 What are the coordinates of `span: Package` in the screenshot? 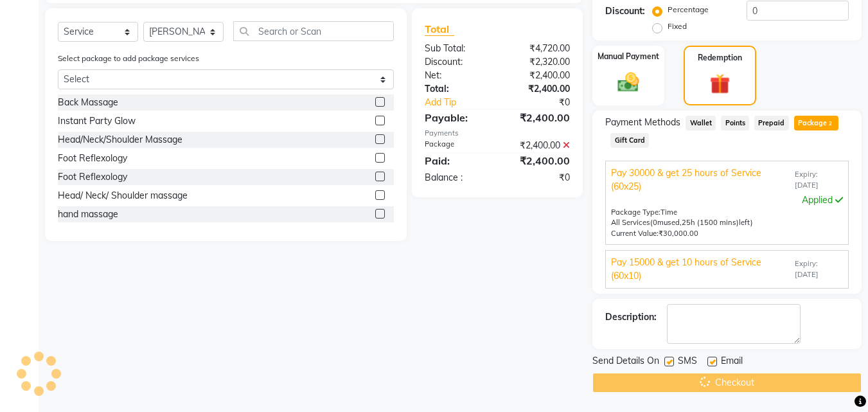 It's located at (816, 123).